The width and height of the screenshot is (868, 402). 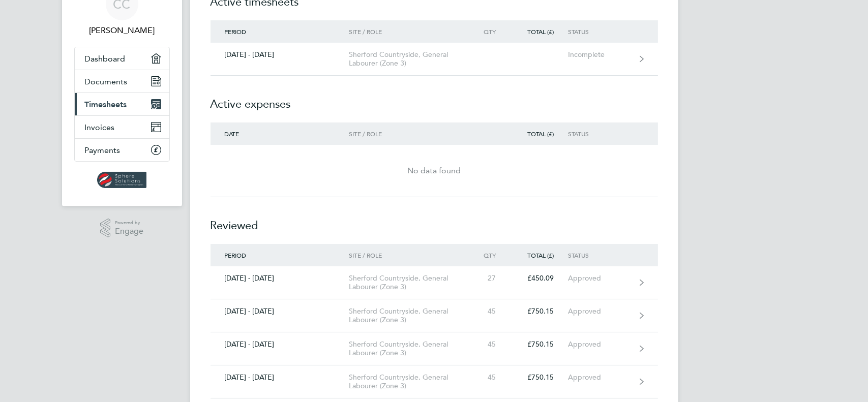 What do you see at coordinates (122, 30) in the screenshot?
I see `span: Colin Crocker` at bounding box center [122, 30].